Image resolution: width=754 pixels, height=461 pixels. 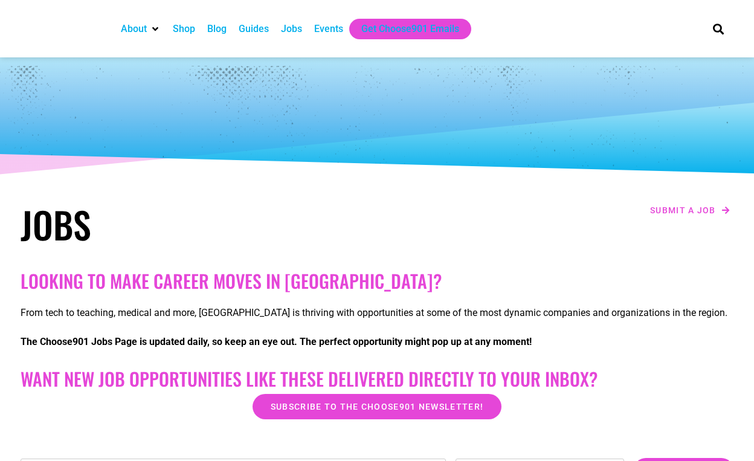 What do you see at coordinates (410, 29) in the screenshot?
I see `a: Get Choose901 Emails` at bounding box center [410, 29].